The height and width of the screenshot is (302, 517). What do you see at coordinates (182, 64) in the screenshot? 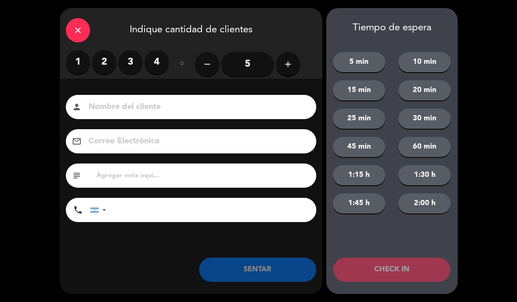
I see `div: ó` at bounding box center [182, 64].